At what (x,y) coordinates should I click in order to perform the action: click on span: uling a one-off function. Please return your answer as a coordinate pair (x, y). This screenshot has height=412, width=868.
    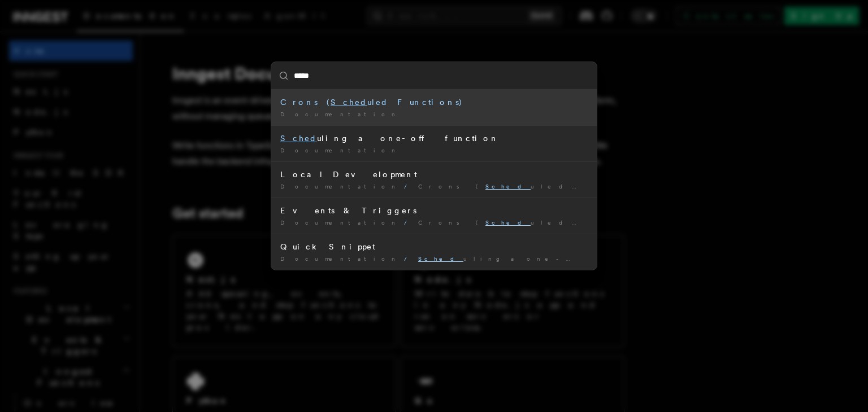
    Looking at the image, I should click on (538, 258).